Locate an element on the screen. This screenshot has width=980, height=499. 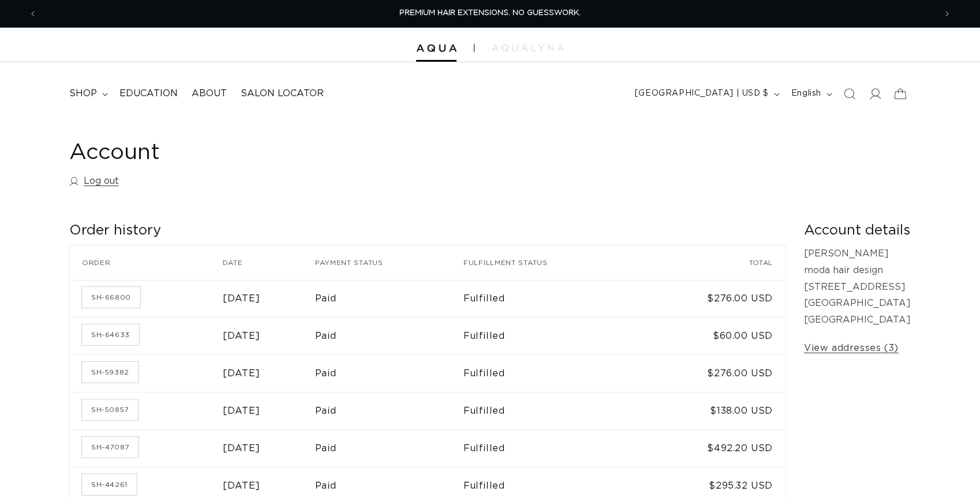
h2: Account details is located at coordinates (857, 231).